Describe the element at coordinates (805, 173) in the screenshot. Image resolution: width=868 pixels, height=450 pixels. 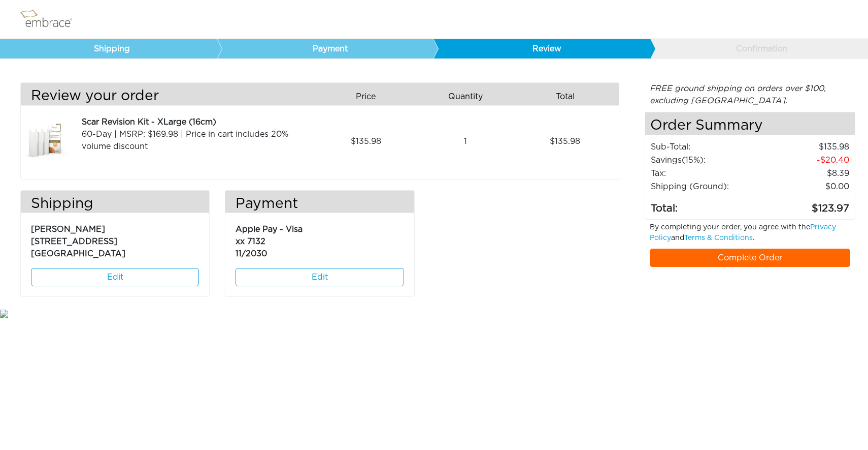
I see `td: 8.39` at that location.